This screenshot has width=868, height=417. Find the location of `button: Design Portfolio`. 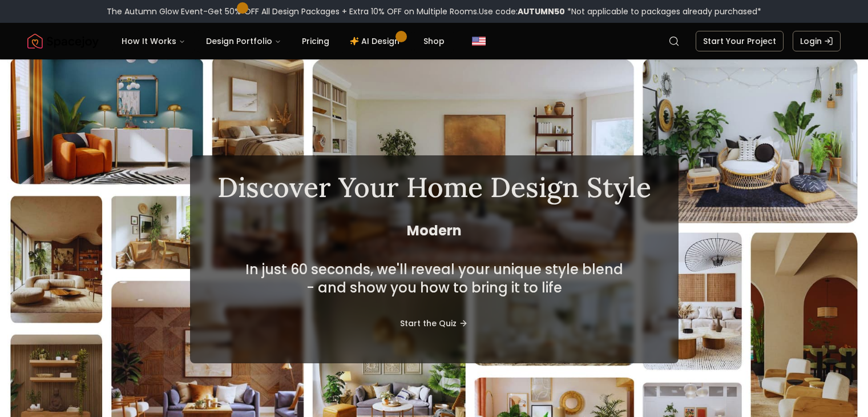

button: Design Portfolio is located at coordinates (244, 41).